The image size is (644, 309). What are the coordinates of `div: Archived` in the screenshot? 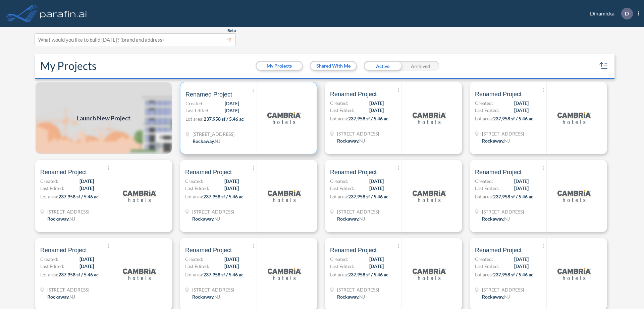 It's located at (420, 66).